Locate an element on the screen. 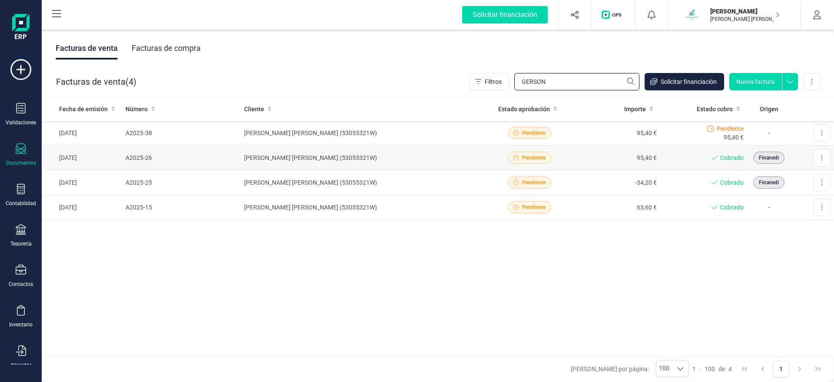 The width and height of the screenshot is (834, 382). button: Filtros is located at coordinates (489, 82).